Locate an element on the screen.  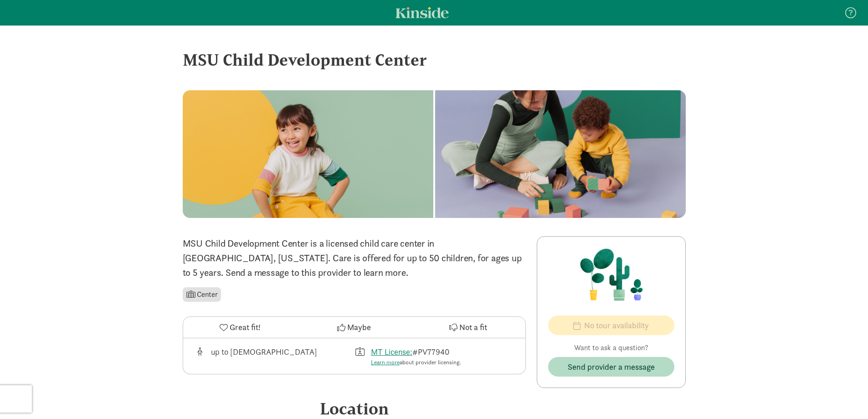
a: MT License: is located at coordinates (391, 351).